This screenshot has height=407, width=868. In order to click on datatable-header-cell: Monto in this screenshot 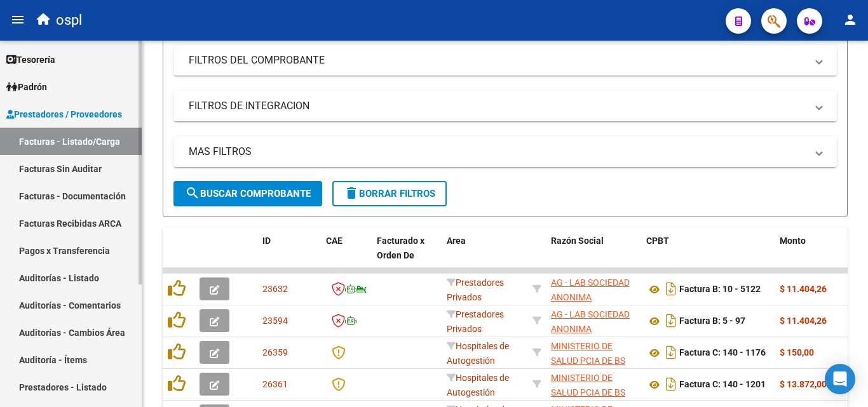, I will do `click(813, 255)`.